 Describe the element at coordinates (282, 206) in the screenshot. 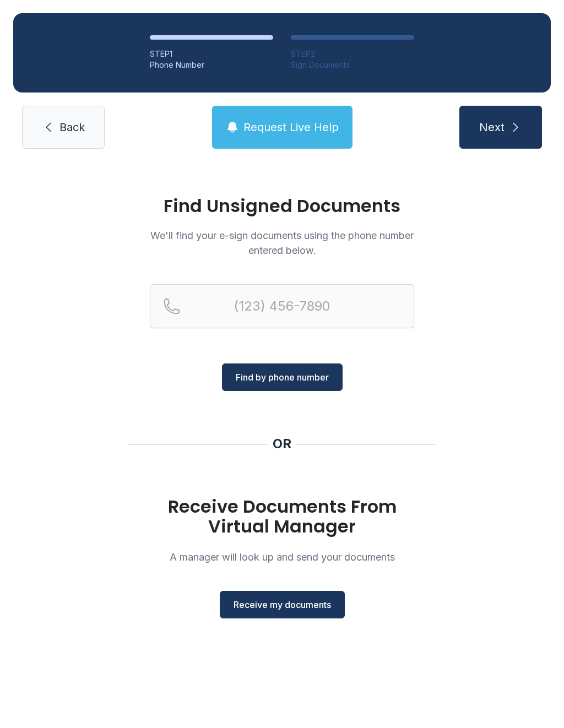

I see `h1: Find Unsigned Documents` at that location.